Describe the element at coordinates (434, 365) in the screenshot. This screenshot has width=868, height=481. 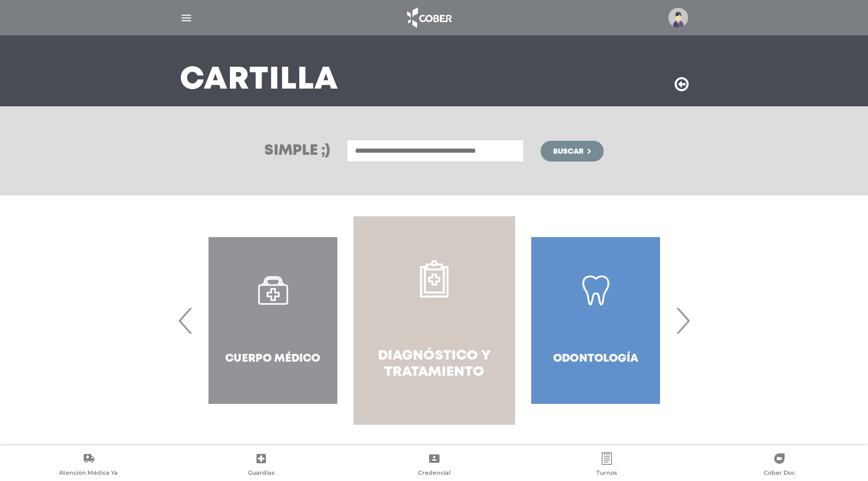
I see `h4: Diagnóstico y Tratamiento` at that location.